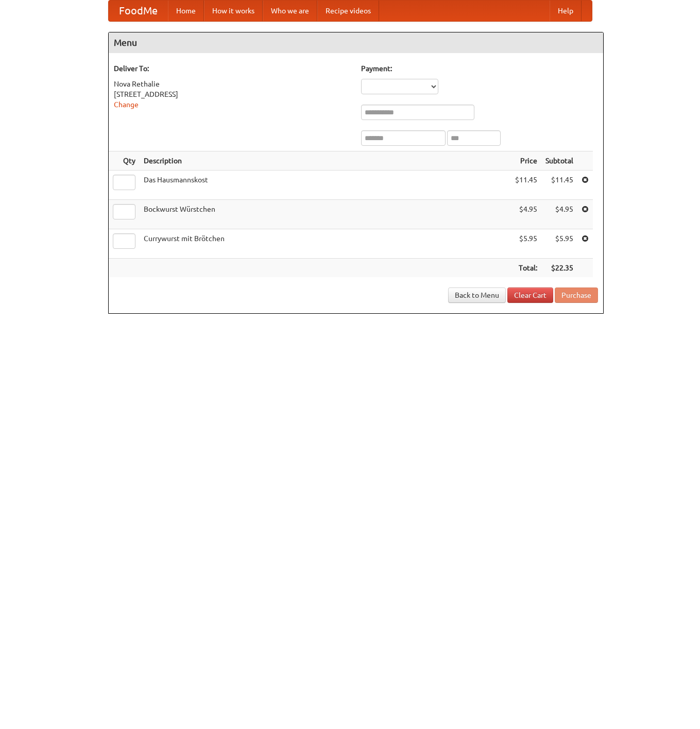 This screenshot has height=729, width=700. What do you see at coordinates (126, 104) in the screenshot?
I see `a: Change` at bounding box center [126, 104].